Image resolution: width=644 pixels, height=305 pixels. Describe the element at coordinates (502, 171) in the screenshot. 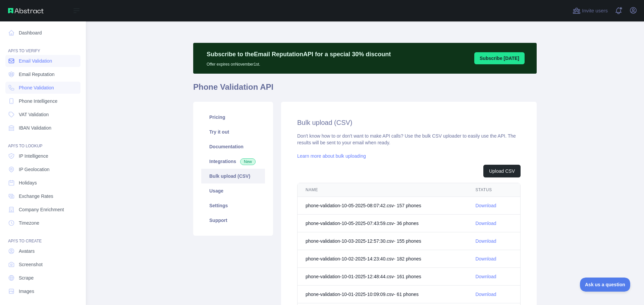

I see `button: Upload CSV` at that location.